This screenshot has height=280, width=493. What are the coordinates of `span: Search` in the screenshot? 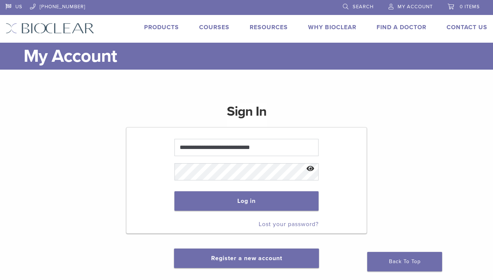 It's located at (363, 7).